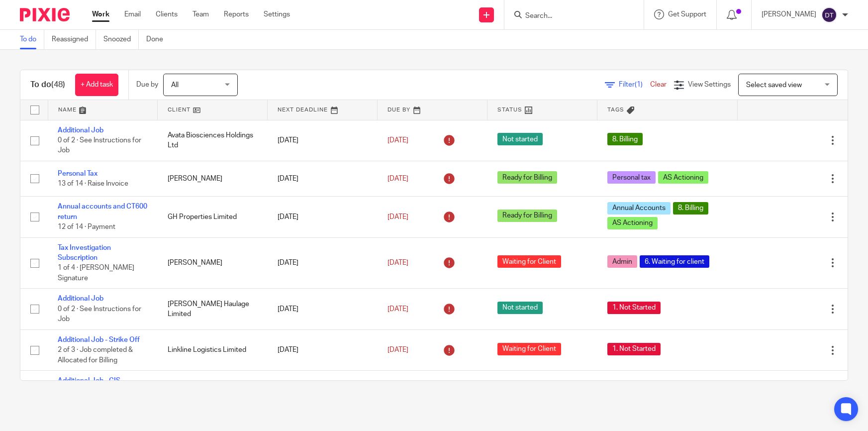  Describe the element at coordinates (200, 14) in the screenshot. I see `a: Team` at that location.